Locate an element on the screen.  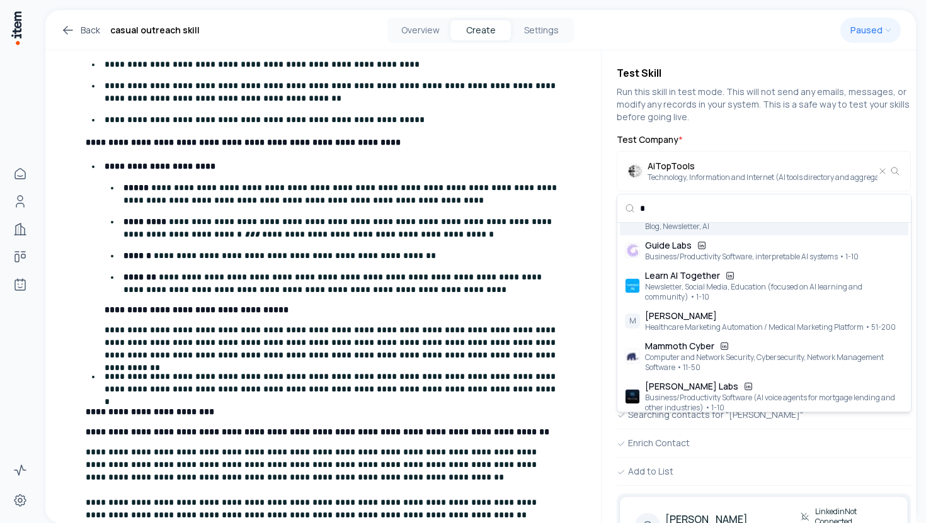
div: Newsletter, Social Media, Education (focused on AI learning and community) • 1-10 is located at coordinates (774, 292).